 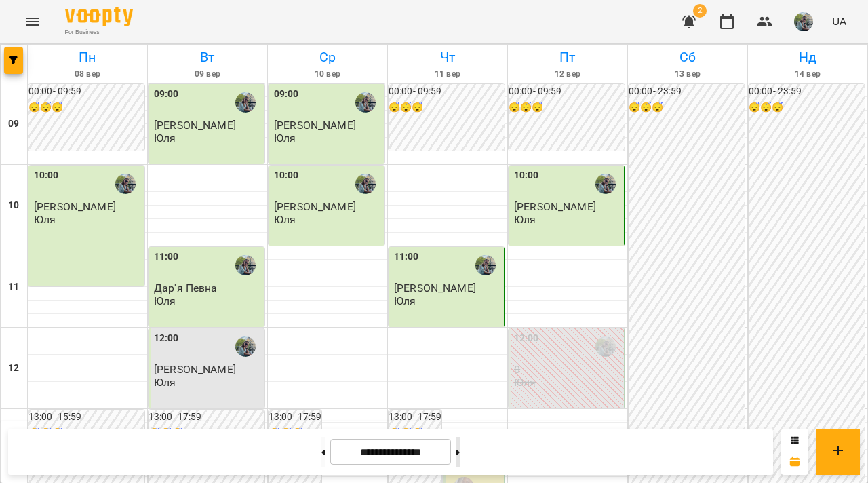 What do you see at coordinates (32, 21) in the screenshot?
I see `button: Menu` at bounding box center [32, 21].